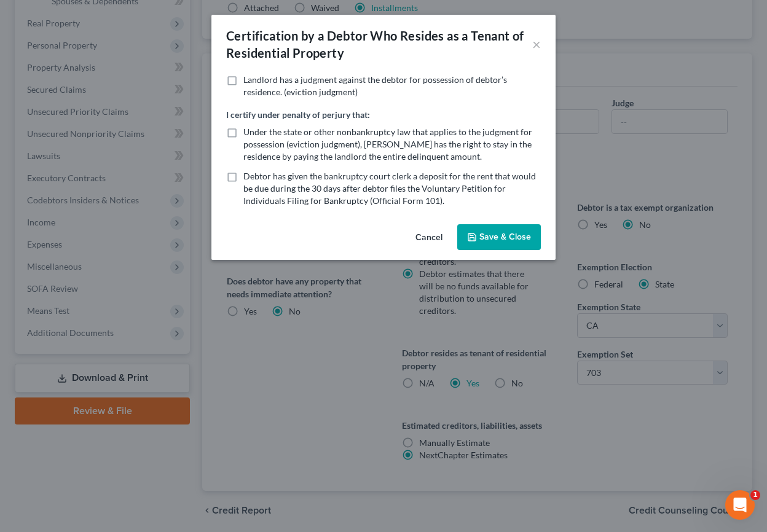 The height and width of the screenshot is (532, 767). What do you see at coordinates (499, 237) in the screenshot?
I see `button: Save & Close` at bounding box center [499, 237].